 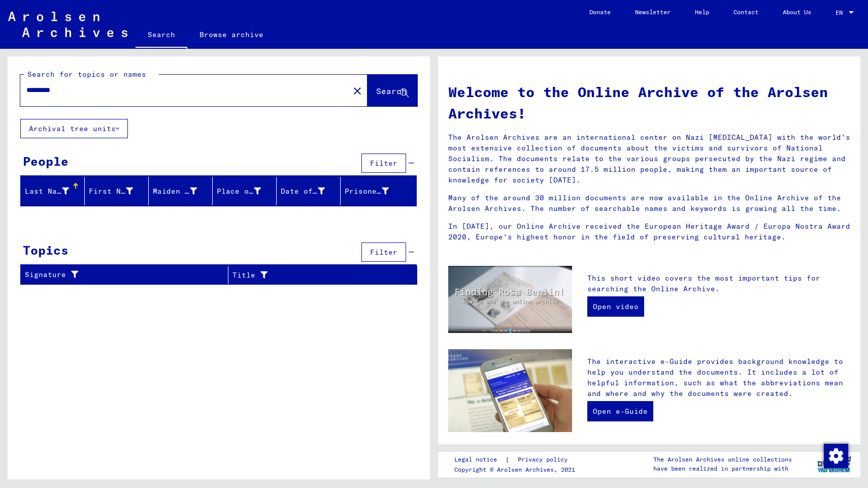 What do you see at coordinates (836, 456) in the screenshot?
I see `img: Change consent` at bounding box center [836, 456].